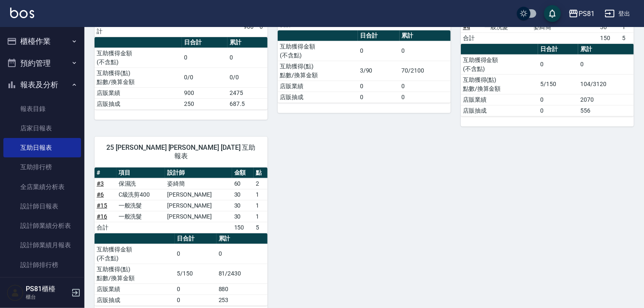  What do you see at coordinates (466, 27) in the screenshot?
I see `a: #4` at bounding box center [466, 27].